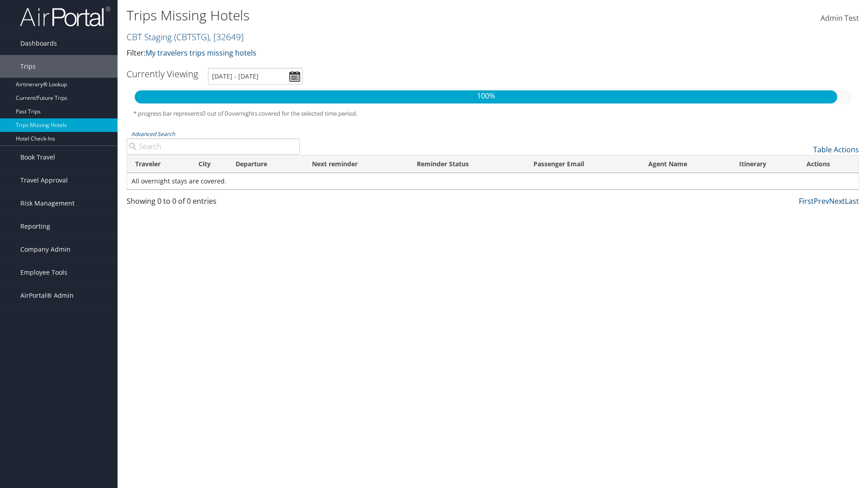  I want to click on th: Actions, so click(829, 164).